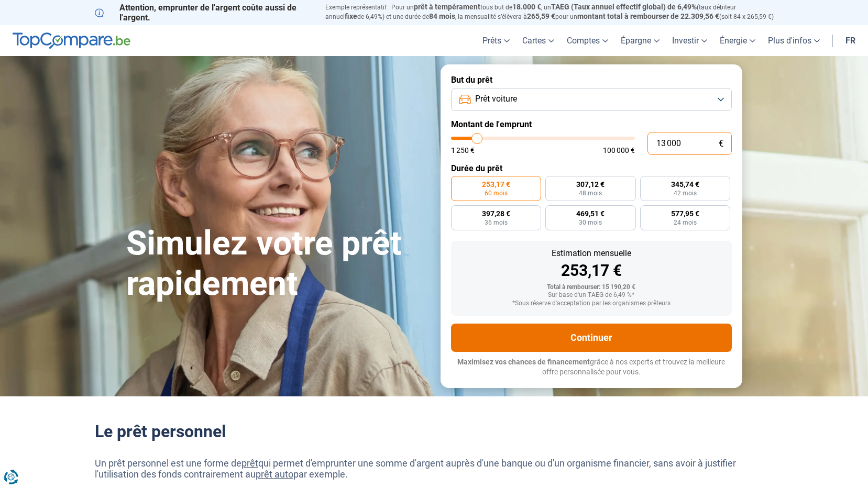  What do you see at coordinates (496, 213) in the screenshot?
I see `span: 397,28 €` at bounding box center [496, 213].